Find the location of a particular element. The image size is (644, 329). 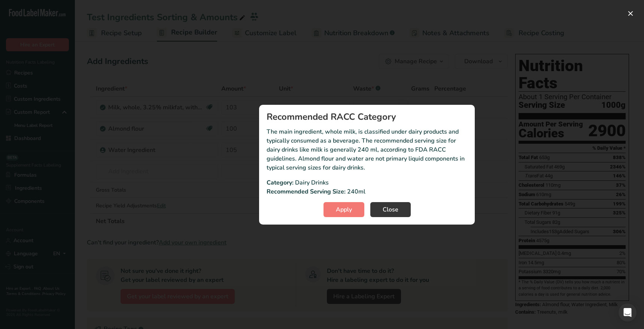

p: The main ingredient, whole milk, is classified under dairy products and typically consumed as a b... is located at coordinates (367, 149).